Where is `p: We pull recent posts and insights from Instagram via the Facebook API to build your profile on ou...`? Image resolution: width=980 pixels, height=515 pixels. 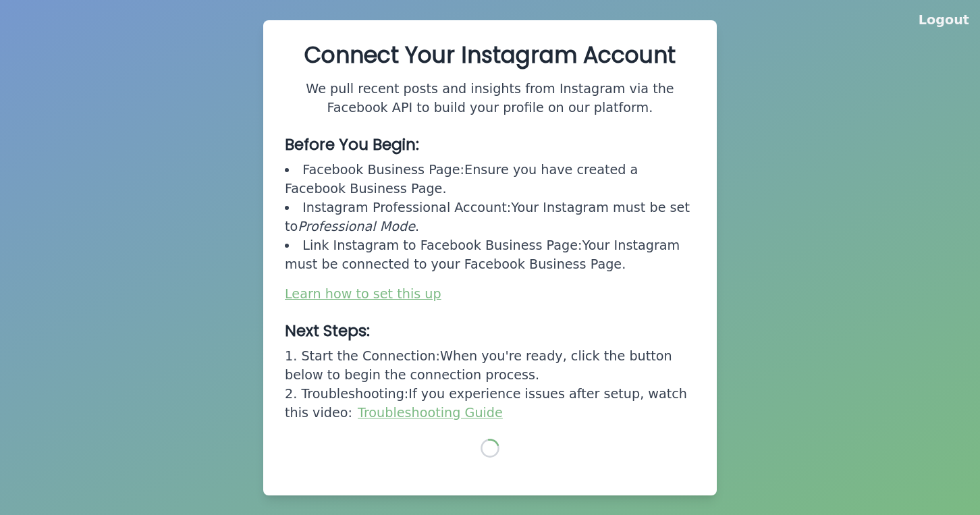
p: We pull recent posts and insights from Instagram via the Facebook API to build your profile on ou... is located at coordinates (490, 98).